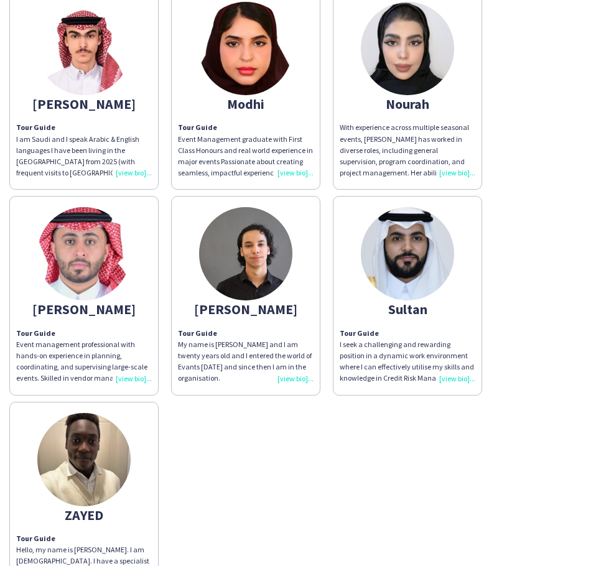  I want to click on img: thumb-67607bdea4de5.jpg, so click(246, 254).